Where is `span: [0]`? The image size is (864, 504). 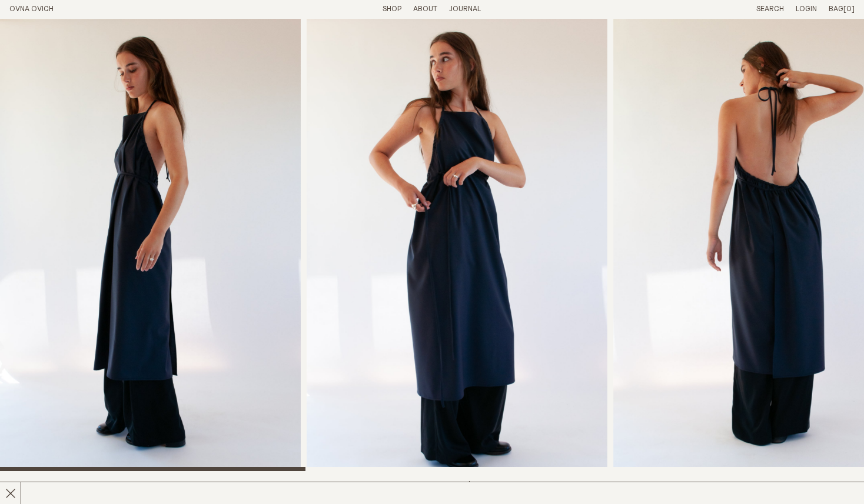 span: [0] is located at coordinates (849, 9).